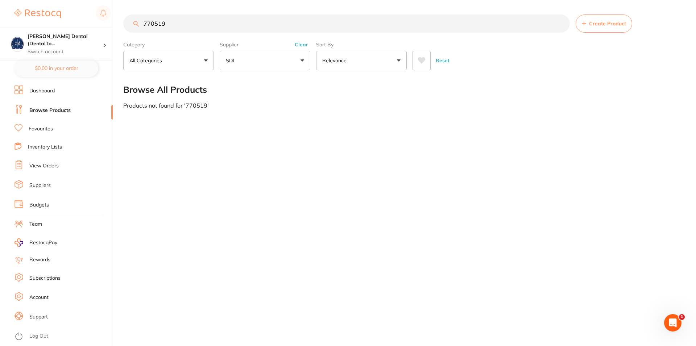 This screenshot has height=346, width=696. What do you see at coordinates (682, 317) in the screenshot?
I see `span: 1` at bounding box center [682, 317].